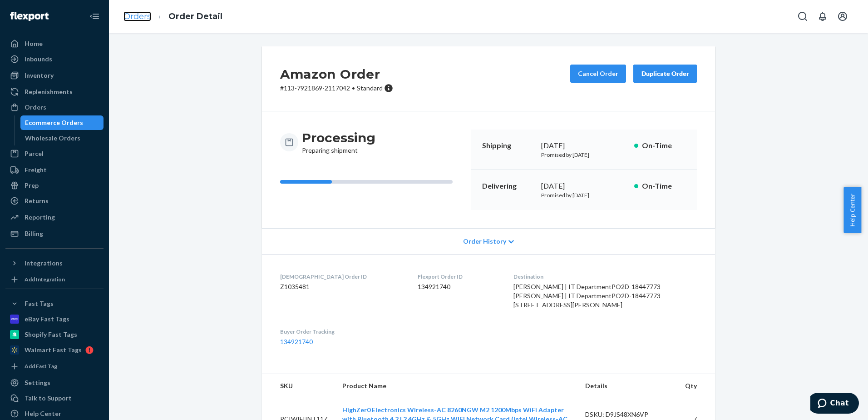  I want to click on div: Prep, so click(32, 186).